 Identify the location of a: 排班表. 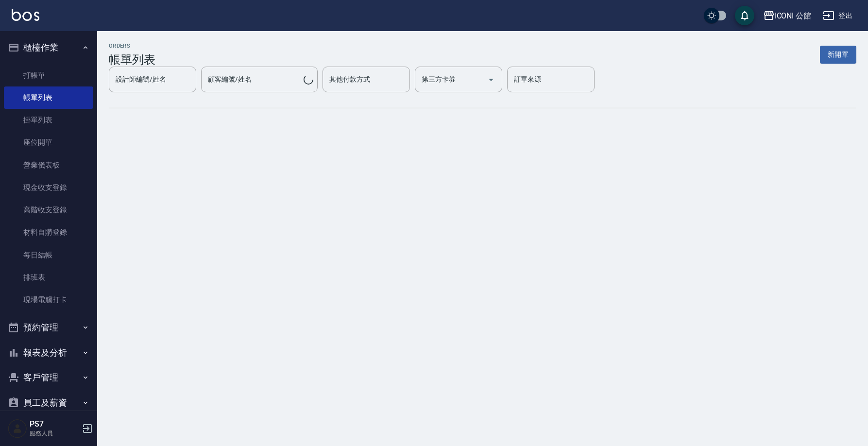
(49, 278).